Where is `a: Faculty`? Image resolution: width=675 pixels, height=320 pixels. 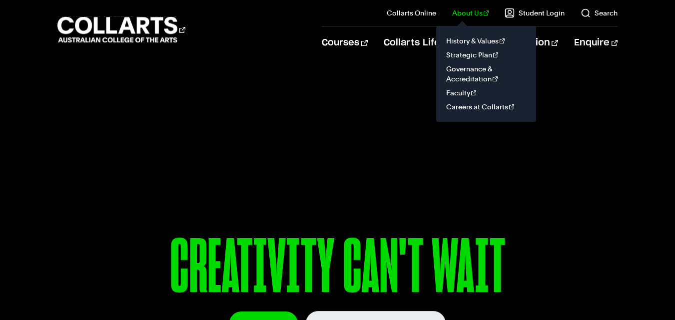
a: Faculty is located at coordinates (486, 93).